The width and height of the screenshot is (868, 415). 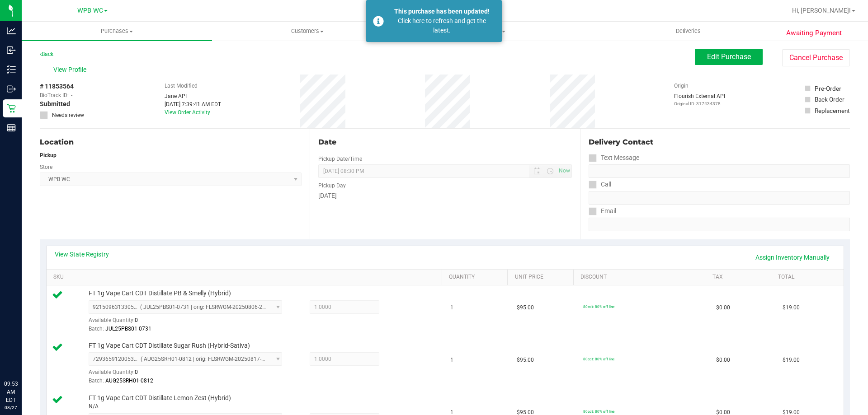 What do you see at coordinates (543, 277) in the screenshot?
I see `a: Unit Price` at bounding box center [543, 277].